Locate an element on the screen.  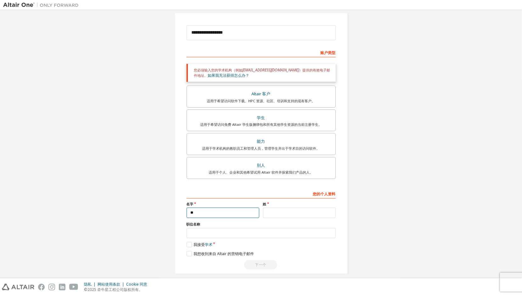
div: 账户类型 is located at coordinates (261, 52).